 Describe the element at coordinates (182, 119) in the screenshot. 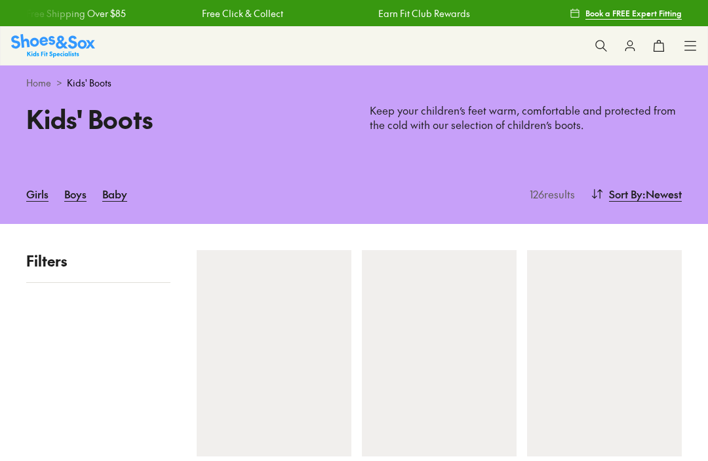

I see `h1: Kids' Boots` at that location.